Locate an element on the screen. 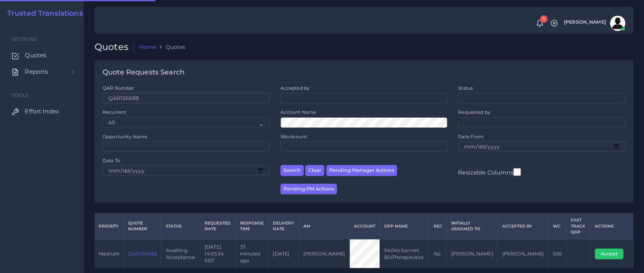 The image size is (644, 273). label: Recurrent is located at coordinates (115, 112).